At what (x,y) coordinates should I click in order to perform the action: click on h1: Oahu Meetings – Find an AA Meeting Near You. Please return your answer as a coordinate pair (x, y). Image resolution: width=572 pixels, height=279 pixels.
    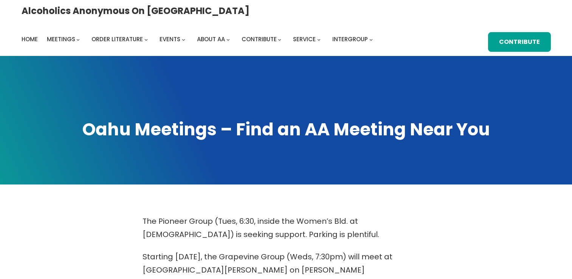
    Looking at the image, I should click on (286, 130).